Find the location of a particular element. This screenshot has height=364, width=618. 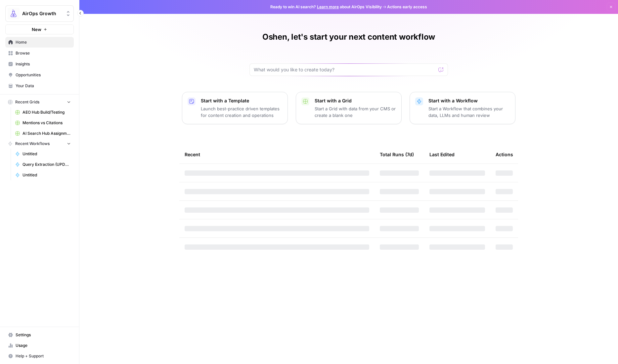

a: Query Extraction (UPDATES EXISTING RECORD - Do not alter) is located at coordinates (43, 164).